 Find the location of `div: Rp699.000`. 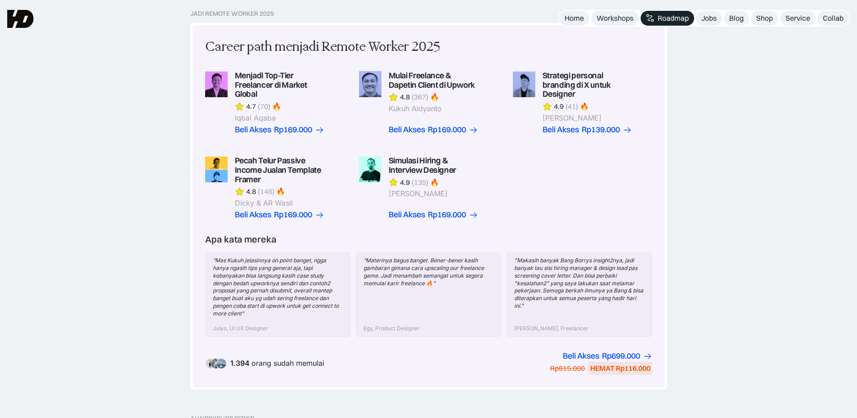

div: Rp699.000 is located at coordinates (621, 356).